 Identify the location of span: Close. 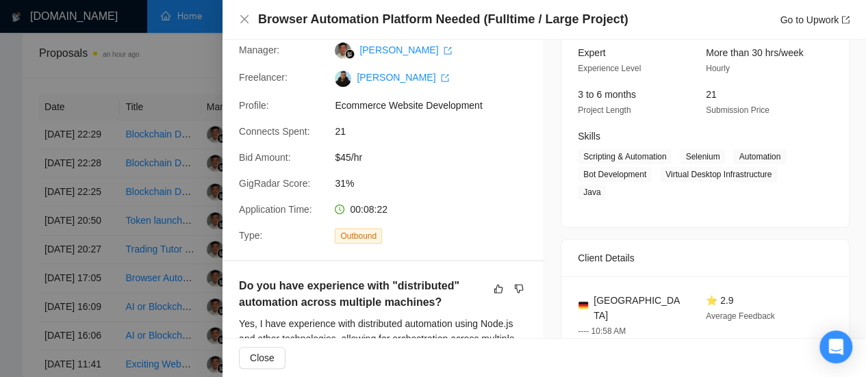
(262, 358).